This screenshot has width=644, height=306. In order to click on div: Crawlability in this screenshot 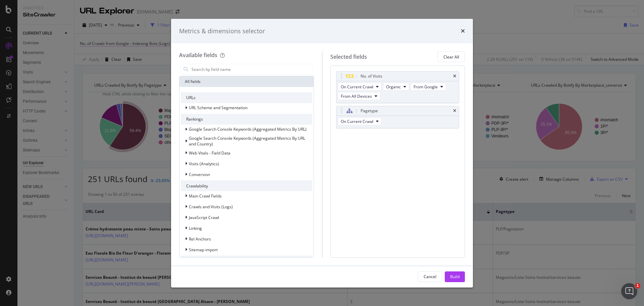, I will do `click(246, 186)`.